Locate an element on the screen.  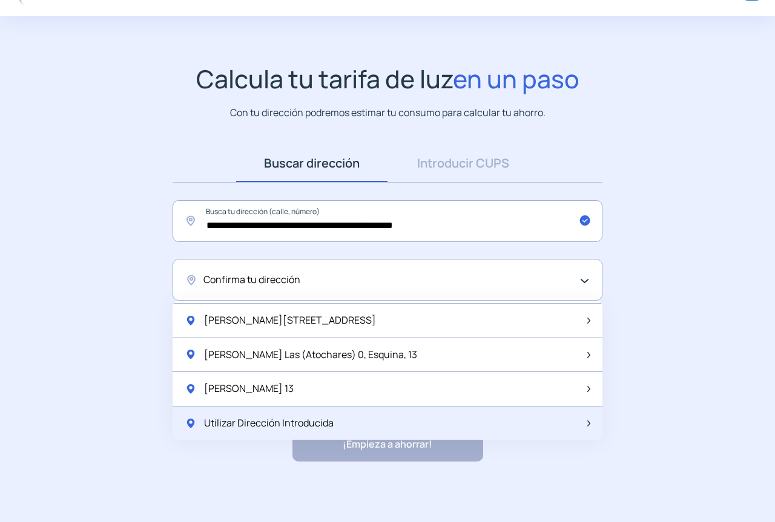
p: Con tu dirección podremos estimar tu consumo para calcular tu ahorro. is located at coordinates (387, 113).